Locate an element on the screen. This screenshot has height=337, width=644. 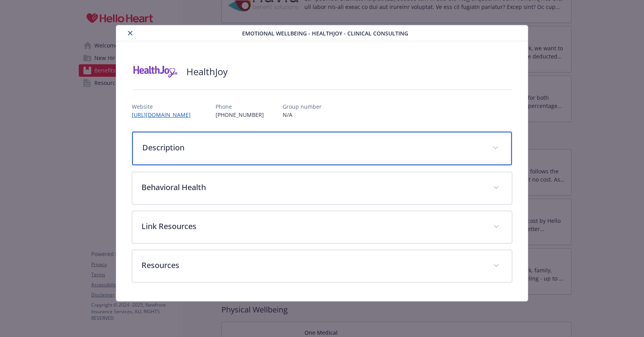
p: Resources is located at coordinates (312, 266).